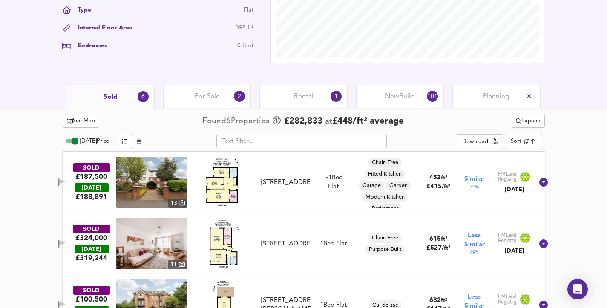 Image resolution: width=607 pixels, height=308 pixels. I want to click on div: £324,000, so click(91, 238).